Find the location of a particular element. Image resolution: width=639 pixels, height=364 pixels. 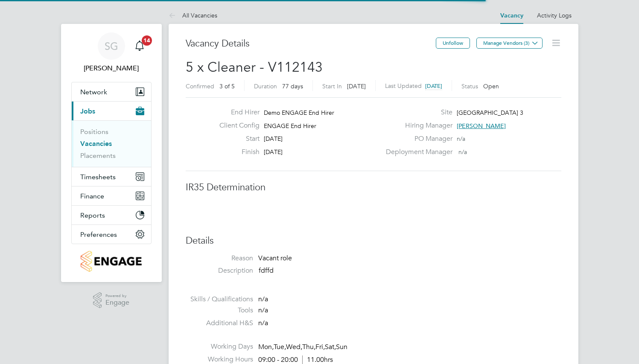

span: Engage is located at coordinates (118, 303).